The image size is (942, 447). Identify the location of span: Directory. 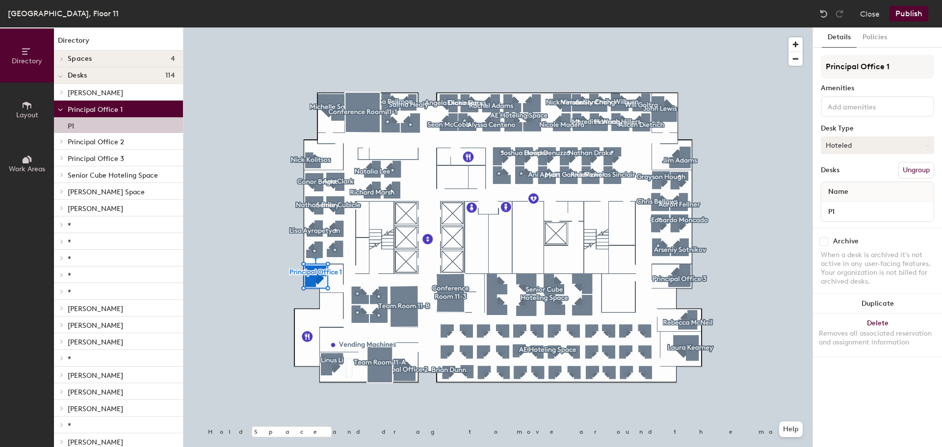
(27, 61).